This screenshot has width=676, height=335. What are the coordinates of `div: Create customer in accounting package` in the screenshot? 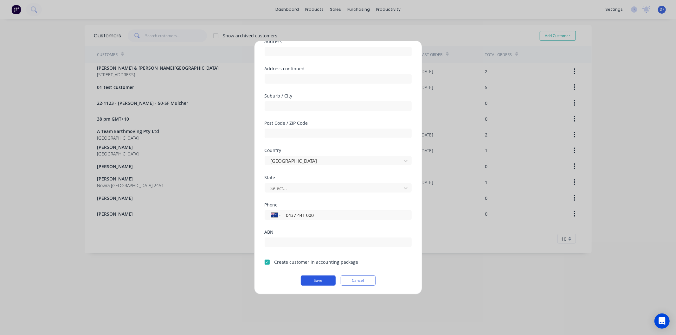 It's located at (316, 262).